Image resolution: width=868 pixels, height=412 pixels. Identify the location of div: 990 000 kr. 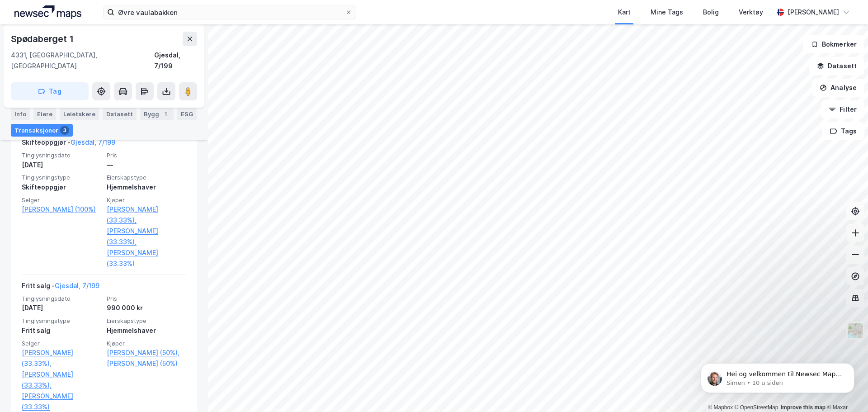
(146, 308).